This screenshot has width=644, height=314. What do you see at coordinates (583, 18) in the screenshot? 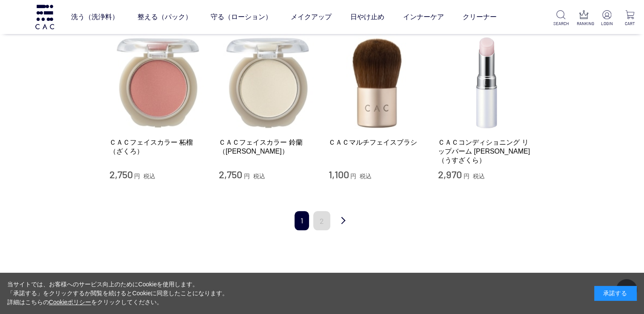
I see `a: RANKING` at bounding box center [583, 18].